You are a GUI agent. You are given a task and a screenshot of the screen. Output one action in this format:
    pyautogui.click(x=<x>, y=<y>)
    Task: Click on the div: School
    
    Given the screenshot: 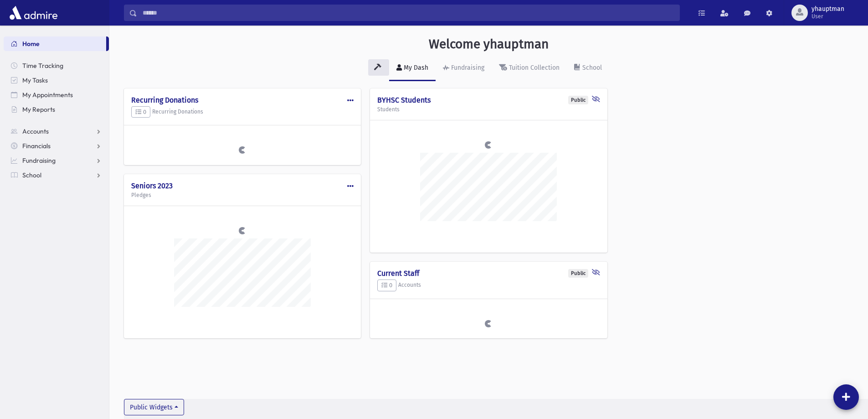 What is the action you would take?
    pyautogui.click(x=591, y=68)
    